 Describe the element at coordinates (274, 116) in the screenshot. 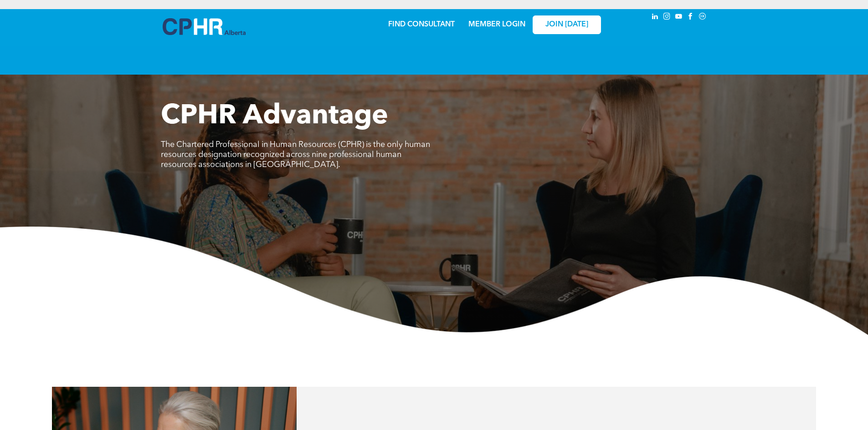

I see `span: CPHR Advantage` at that location.